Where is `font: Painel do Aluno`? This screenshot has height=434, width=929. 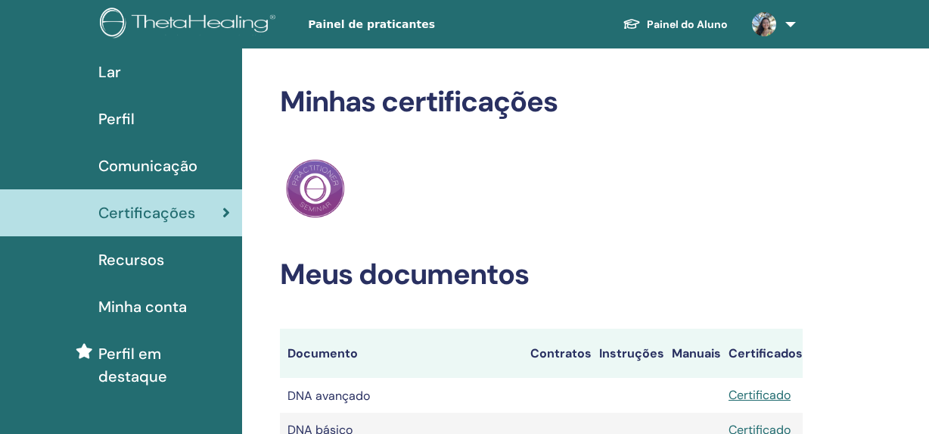 font: Painel do Aluno is located at coordinates (687, 24).